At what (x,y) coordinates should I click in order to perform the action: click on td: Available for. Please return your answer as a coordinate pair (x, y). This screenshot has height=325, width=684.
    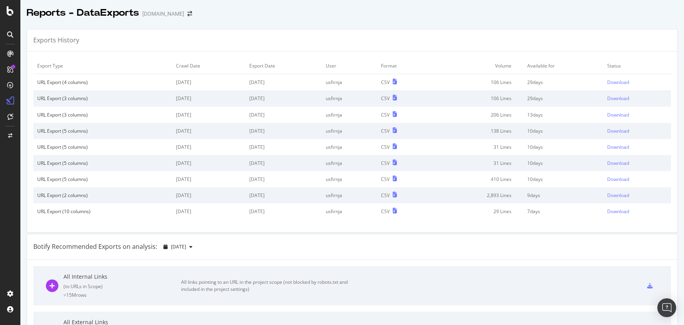
    Looking at the image, I should click on (564, 66).